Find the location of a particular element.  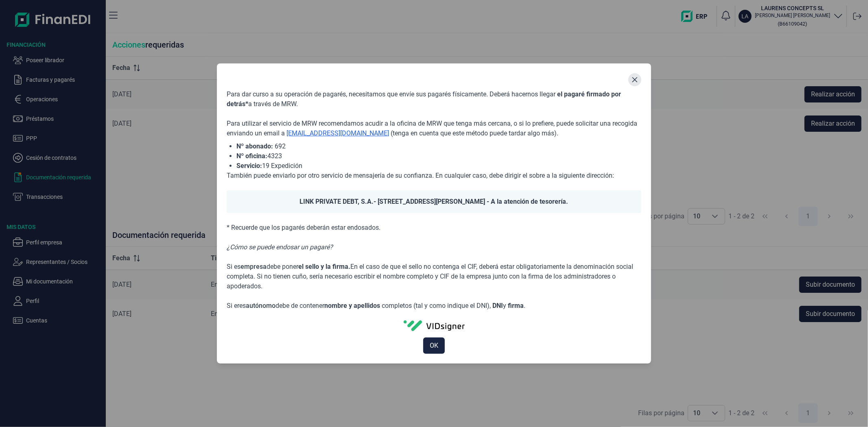

li: 19 Expedición is located at coordinates (439, 166).